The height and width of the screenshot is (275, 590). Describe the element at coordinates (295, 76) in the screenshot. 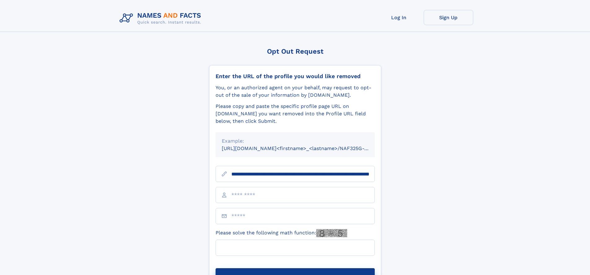

I see `div: Enter the URL of the profile you would like removed` at that location.